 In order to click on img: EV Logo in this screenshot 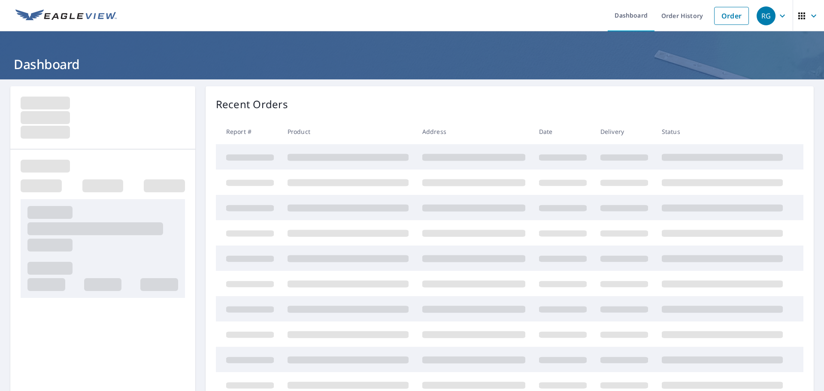, I will do `click(66, 16)`.